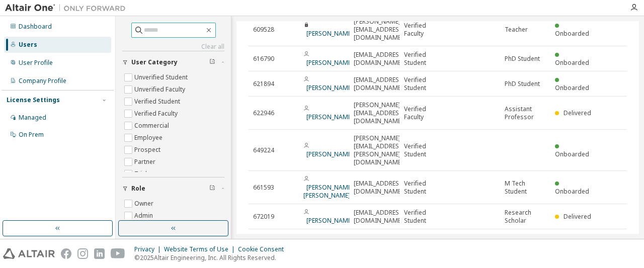 The height and width of the screenshot is (268, 644). I want to click on span: 672019, so click(264, 217).